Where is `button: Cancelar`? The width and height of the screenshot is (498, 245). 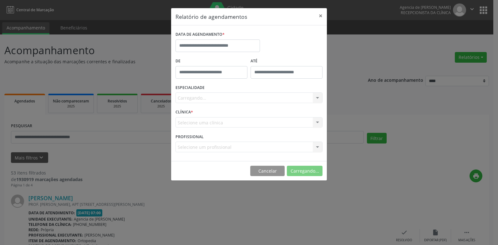 button: Cancelar is located at coordinates (267, 171).